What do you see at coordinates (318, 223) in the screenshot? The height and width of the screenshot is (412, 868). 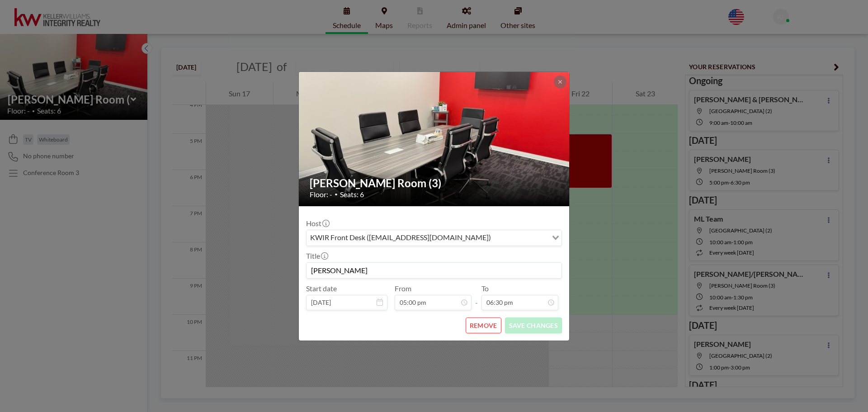 I see `label: Host` at bounding box center [318, 223].